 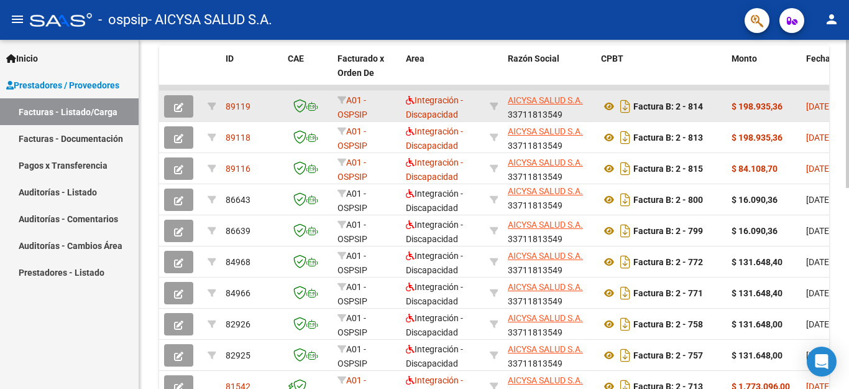 What do you see at coordinates (550, 73) in the screenshot?
I see `datatable-header-cell: Razón Social` at bounding box center [550, 73].